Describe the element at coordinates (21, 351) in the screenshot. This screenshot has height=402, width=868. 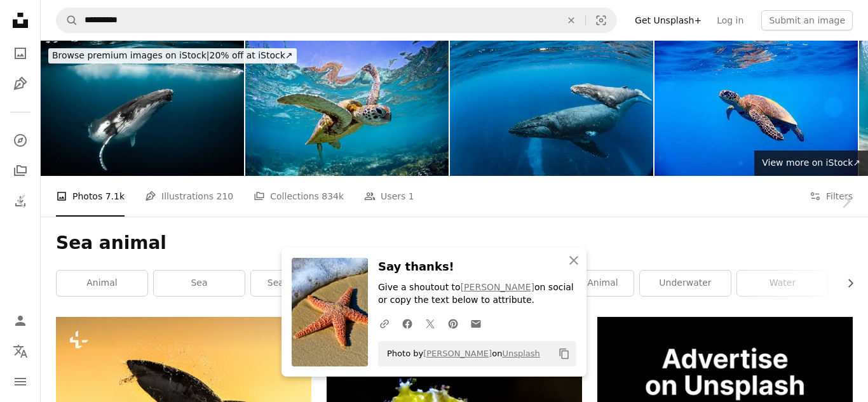
I see `button: Language` at that location.